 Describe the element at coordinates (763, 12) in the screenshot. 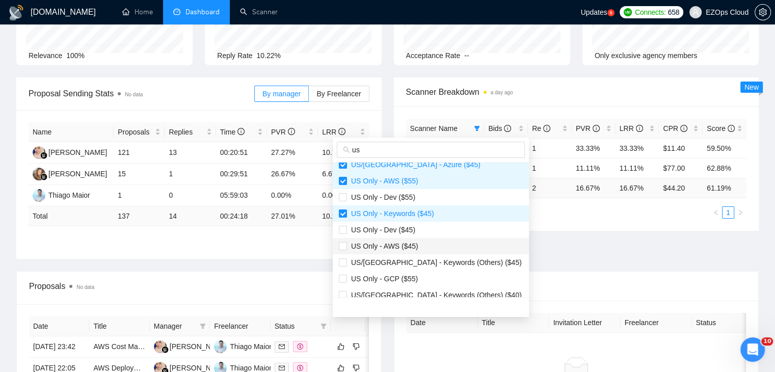

I see `span: setting` at that location.